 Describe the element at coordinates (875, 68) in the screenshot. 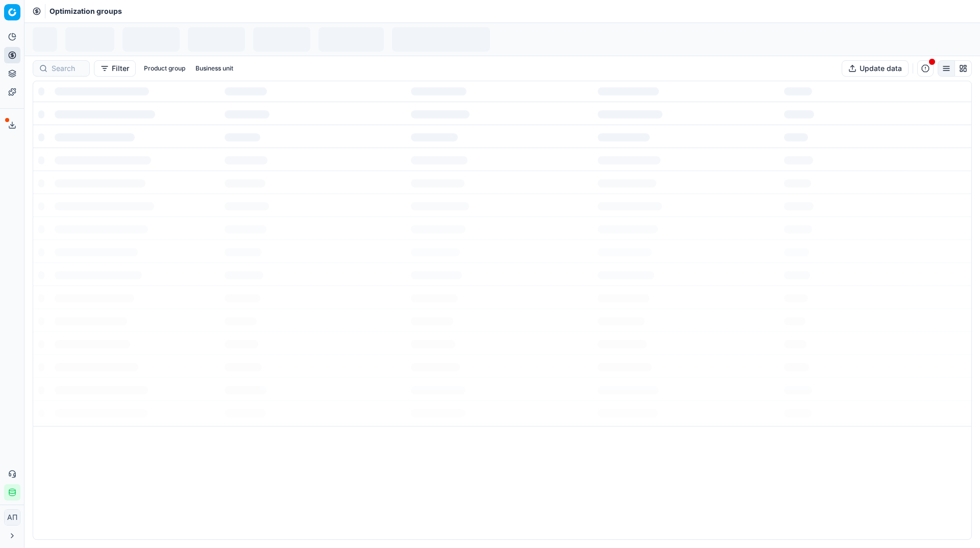

I see `button: Update data` at that location.